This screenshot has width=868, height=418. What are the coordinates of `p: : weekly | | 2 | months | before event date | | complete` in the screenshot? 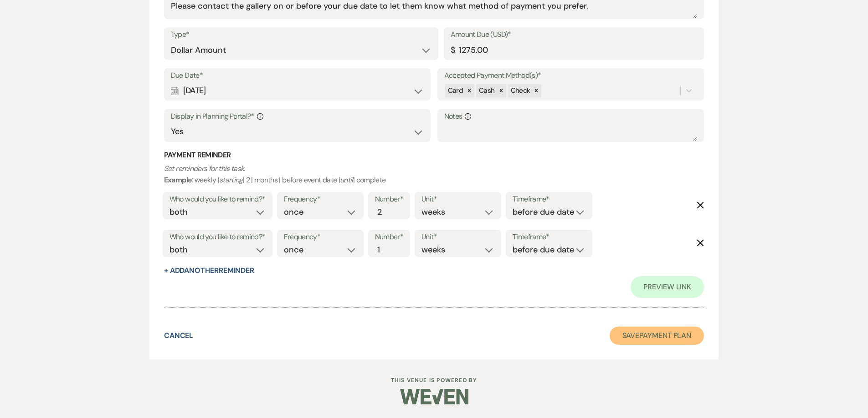 It's located at (434, 175).